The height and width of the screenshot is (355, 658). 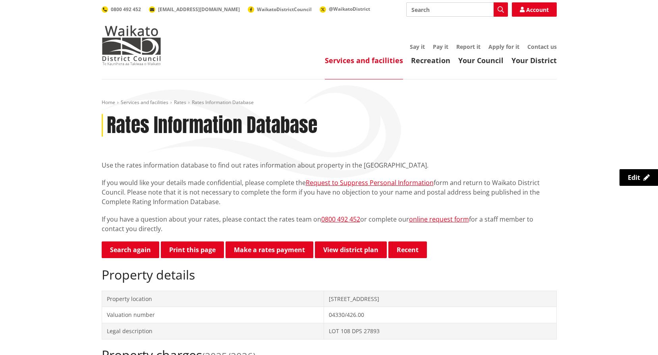 I want to click on td: LOT 108 DPS 27893, so click(x=440, y=331).